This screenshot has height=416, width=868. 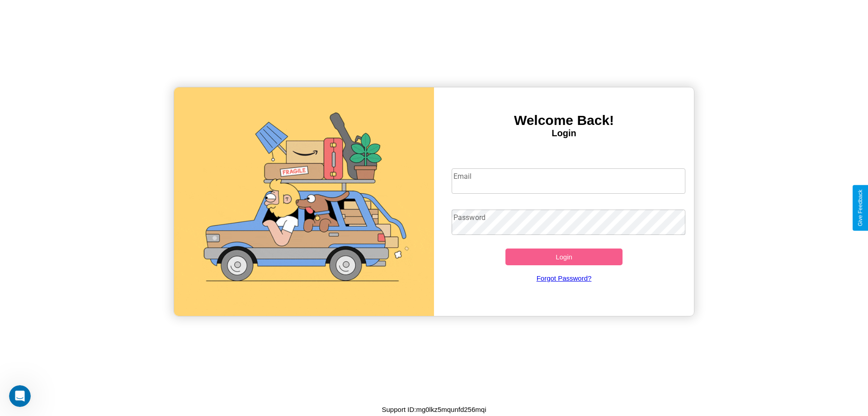 What do you see at coordinates (304, 202) in the screenshot?
I see `img: gif` at bounding box center [304, 202].